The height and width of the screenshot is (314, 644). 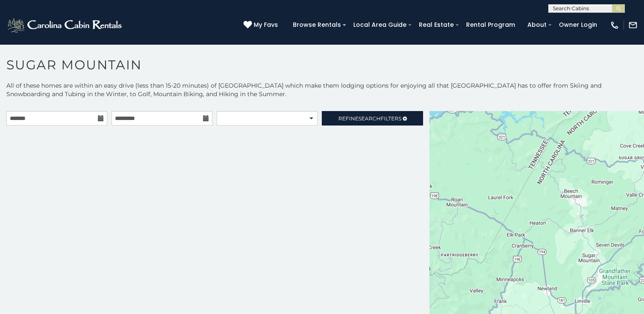 I want to click on img: phone-regular-white.png, so click(x=615, y=25).